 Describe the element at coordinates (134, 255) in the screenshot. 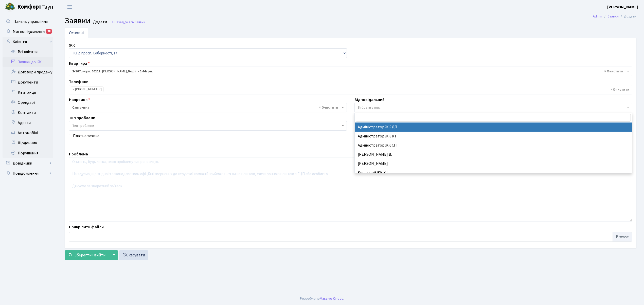

I see `a: Скасувати` at that location.